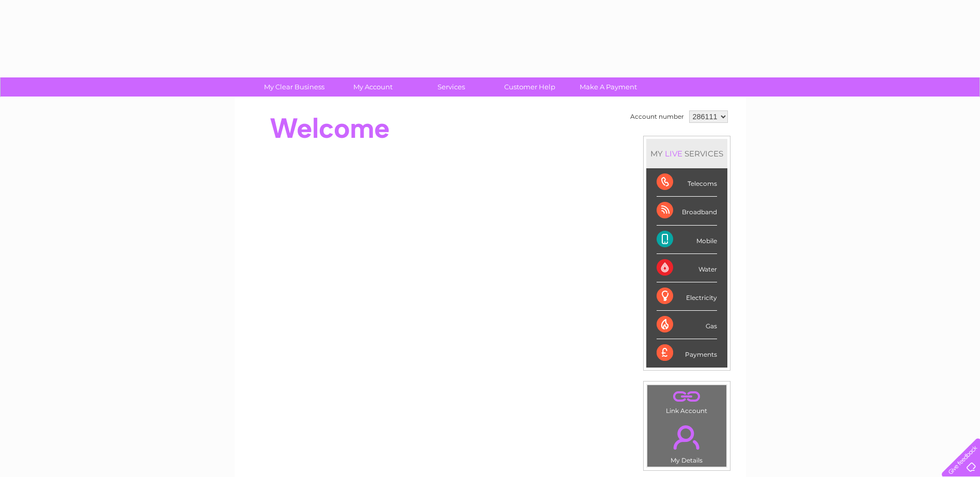 This screenshot has height=477, width=980. What do you see at coordinates (687, 353) in the screenshot?
I see `div: Payments` at bounding box center [687, 353].